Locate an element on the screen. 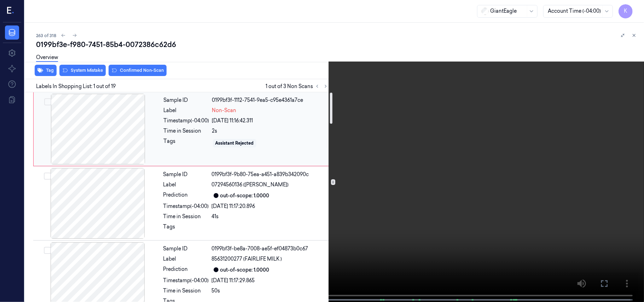 Image resolution: width=644 pixels, height=302 pixels. button: Tag is located at coordinates (46, 70).